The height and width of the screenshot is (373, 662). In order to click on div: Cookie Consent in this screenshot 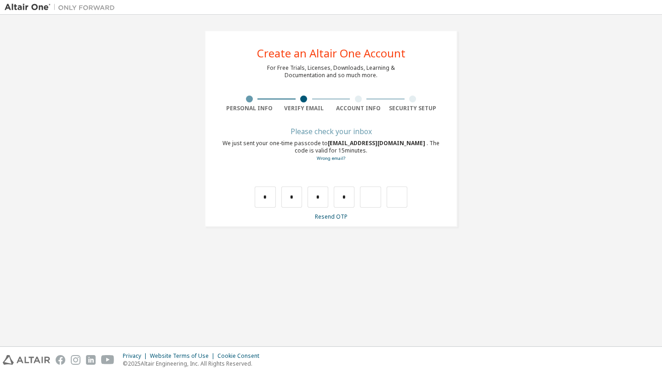, I will do `click(241, 356)`.